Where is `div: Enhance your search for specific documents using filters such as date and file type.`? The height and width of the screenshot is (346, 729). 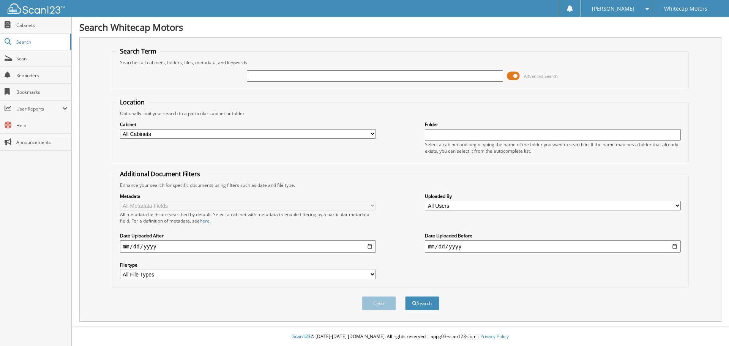
div: Enhance your search for specific documents using filters such as date and file type. is located at coordinates (400, 185).